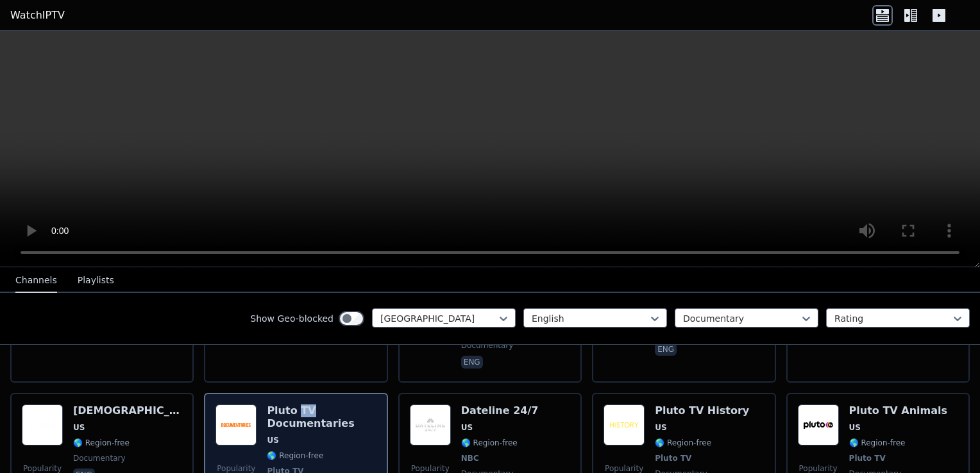  I want to click on span: NBC, so click(470, 459).